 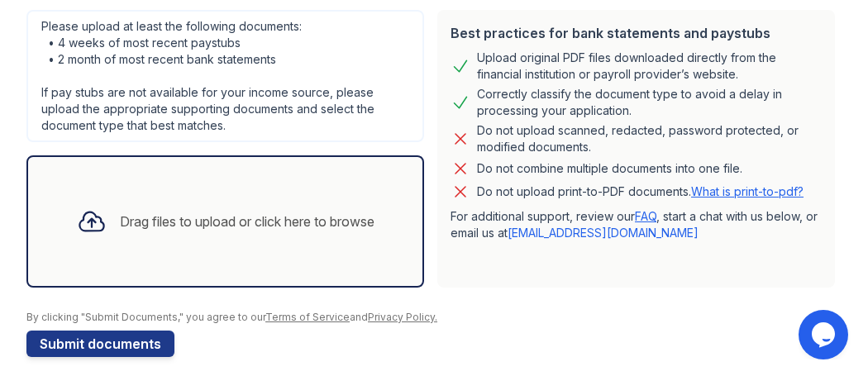 I want to click on a: Terms of Service, so click(x=307, y=317).